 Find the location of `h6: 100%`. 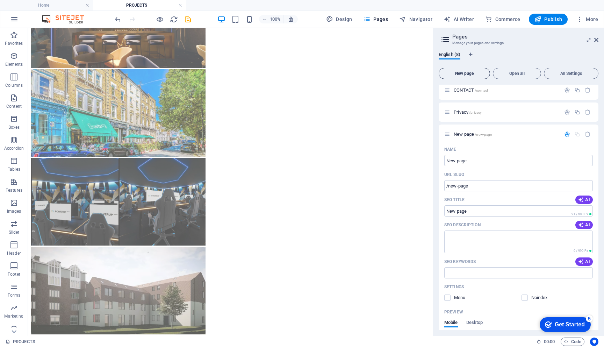

h6: 100% is located at coordinates (275, 19).